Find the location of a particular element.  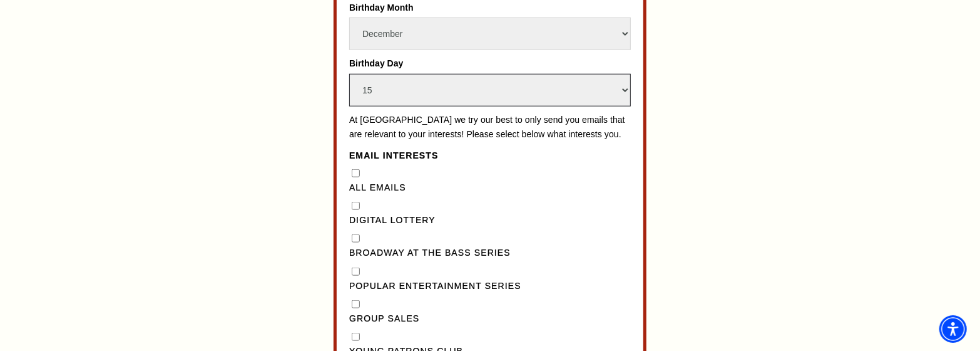

label: Group Sales is located at coordinates (490, 319).